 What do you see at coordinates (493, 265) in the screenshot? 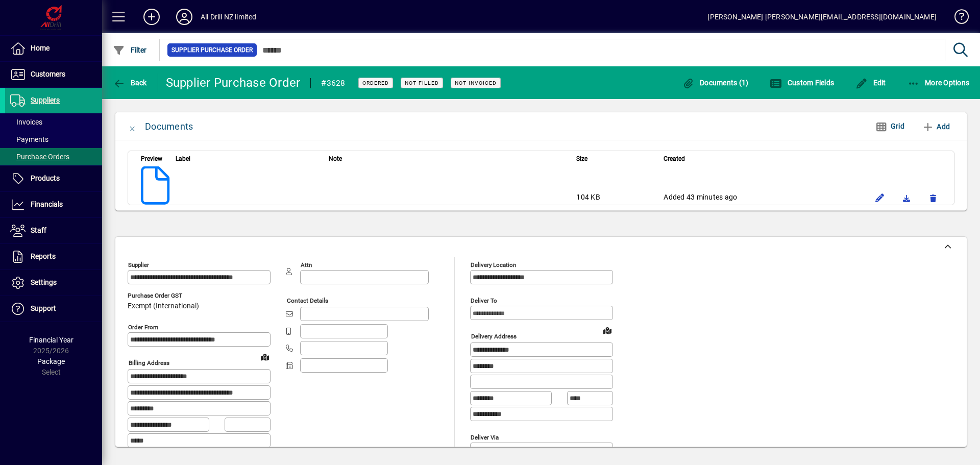
I see `mat-label: Delivery Location` at bounding box center [493, 265].